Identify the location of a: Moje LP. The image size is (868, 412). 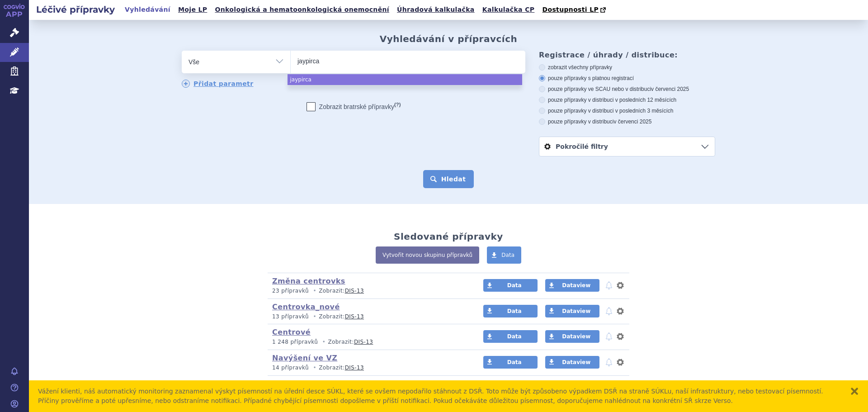
(192, 10).